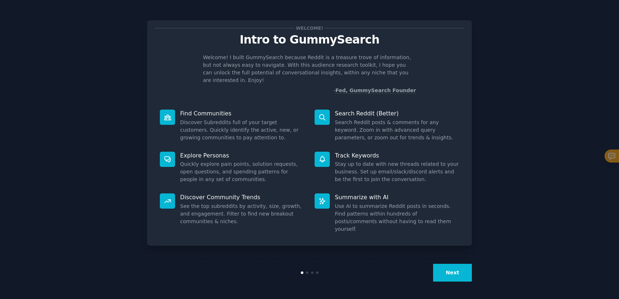  What do you see at coordinates (452, 272) in the screenshot?
I see `button: Next` at bounding box center [452, 272].